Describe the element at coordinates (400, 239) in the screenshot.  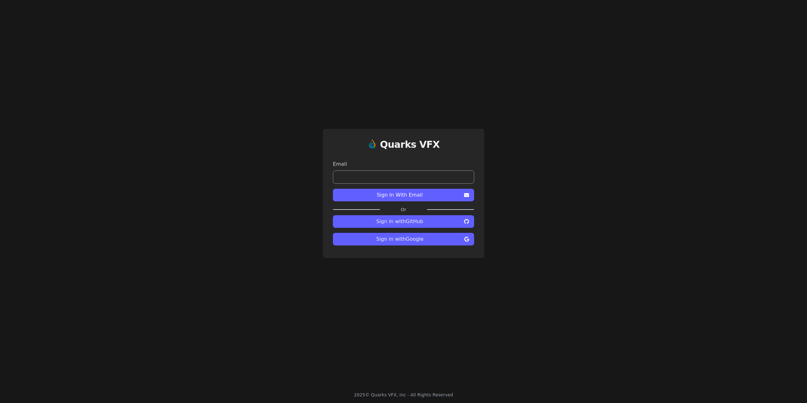
I see `span: Sign in with Google` at that location.